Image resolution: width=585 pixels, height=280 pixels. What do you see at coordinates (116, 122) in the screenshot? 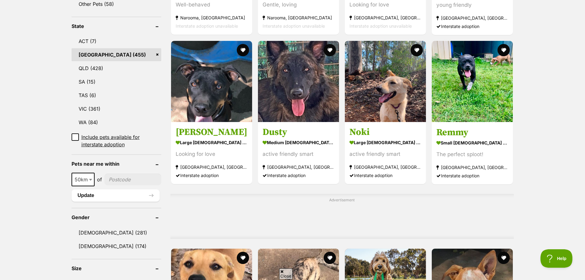
I see `a: WA (84)` at bounding box center [116, 122].